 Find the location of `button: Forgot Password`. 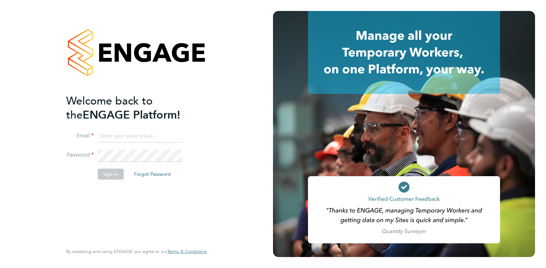

button: Forgot Password is located at coordinates (152, 174).